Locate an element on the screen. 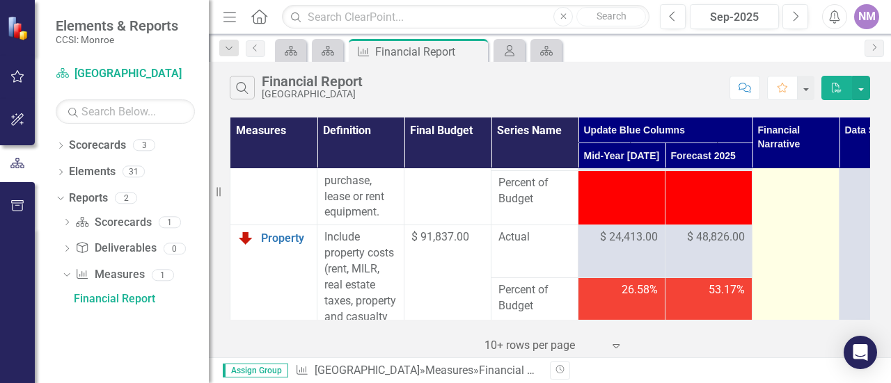 The image size is (891, 383). span: Assign Group is located at coordinates (255, 371).